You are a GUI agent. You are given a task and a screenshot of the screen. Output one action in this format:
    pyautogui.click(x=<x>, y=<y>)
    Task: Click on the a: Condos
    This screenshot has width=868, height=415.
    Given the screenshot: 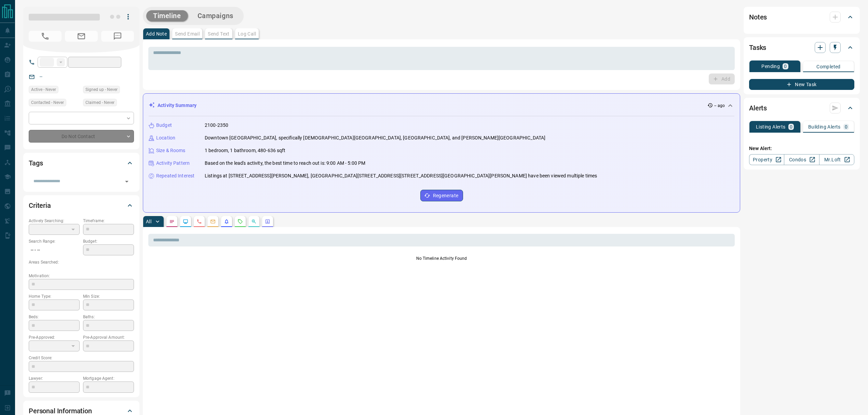 What is the action you would take?
    pyautogui.click(x=801, y=159)
    